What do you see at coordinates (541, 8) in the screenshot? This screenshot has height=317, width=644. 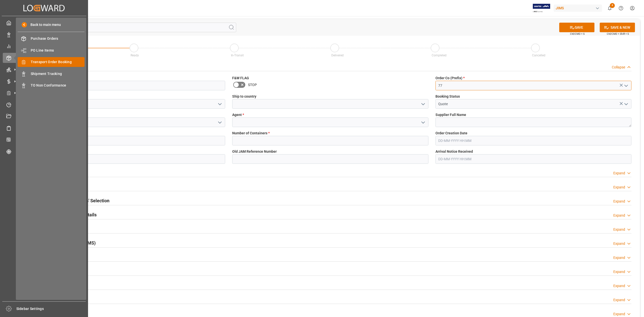 I see `img: Exertis%20JAM%20-%20Email%20Logo.jpg_1722504956.jpg` at bounding box center [541, 8].